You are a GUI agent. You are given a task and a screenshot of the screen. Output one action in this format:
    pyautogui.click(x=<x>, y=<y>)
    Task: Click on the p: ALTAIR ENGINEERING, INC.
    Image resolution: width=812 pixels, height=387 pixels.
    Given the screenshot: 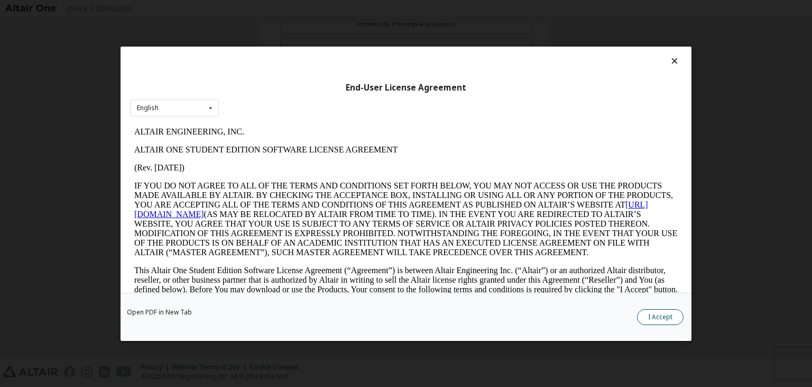 What is the action you would take?
    pyautogui.click(x=276, y=9)
    